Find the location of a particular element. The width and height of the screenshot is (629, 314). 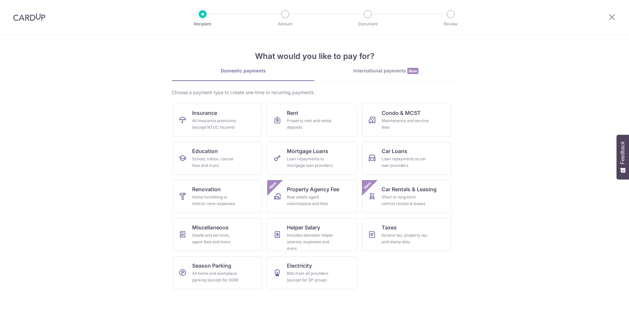

p: Document is located at coordinates (368, 24).